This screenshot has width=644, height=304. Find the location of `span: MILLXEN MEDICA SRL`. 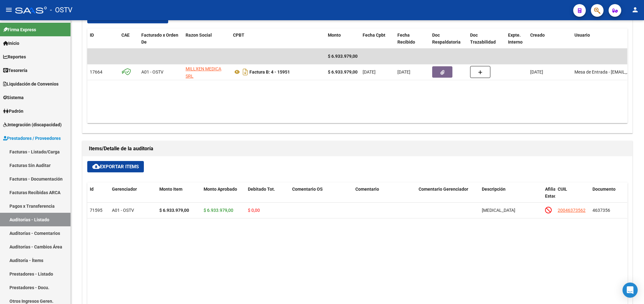

span: MILLXEN MEDICA SRL is located at coordinates (203, 73).